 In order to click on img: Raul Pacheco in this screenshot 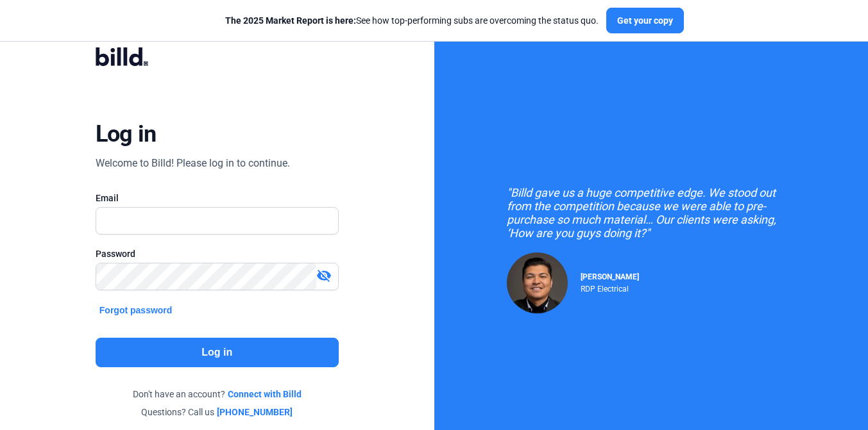, I will do `click(537, 282)`.